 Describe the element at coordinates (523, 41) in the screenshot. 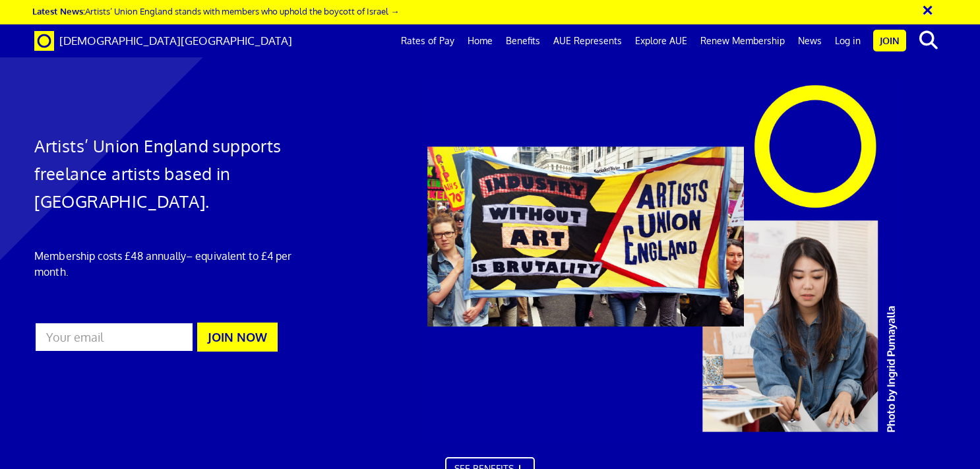

I see `a: Benefits` at that location.